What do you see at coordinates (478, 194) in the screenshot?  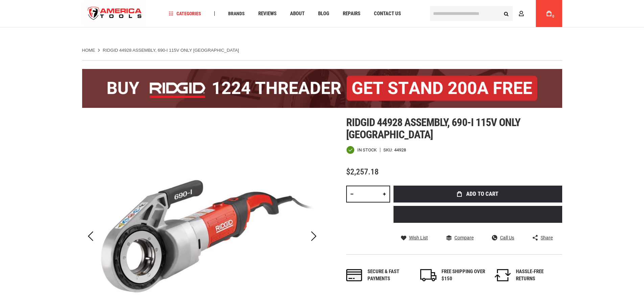 I see `button: Add to Cart` at bounding box center [478, 194].